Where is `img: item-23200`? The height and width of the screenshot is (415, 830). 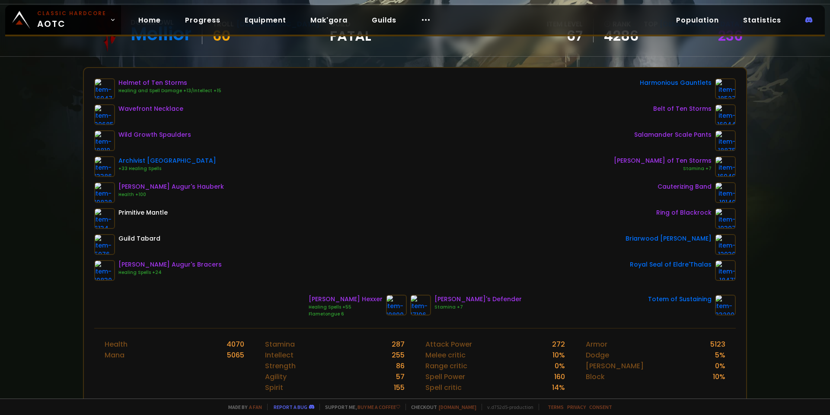
img: item-23200 is located at coordinates (725, 305).